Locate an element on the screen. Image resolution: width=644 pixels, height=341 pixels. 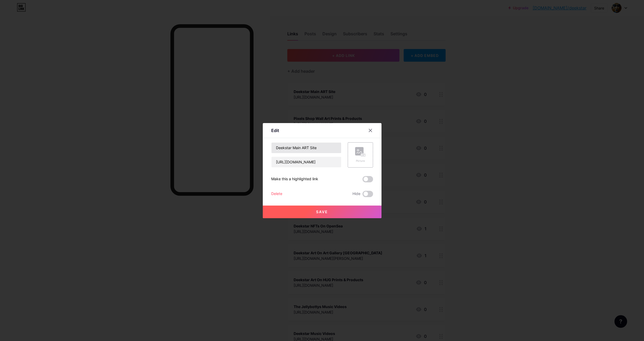
span: Hide is located at coordinates (356, 194).